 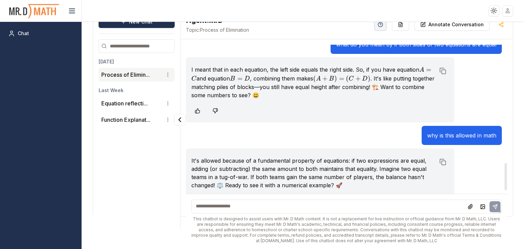 What do you see at coordinates (380, 25) in the screenshot?
I see `button: Help Videos` at bounding box center [380, 25].